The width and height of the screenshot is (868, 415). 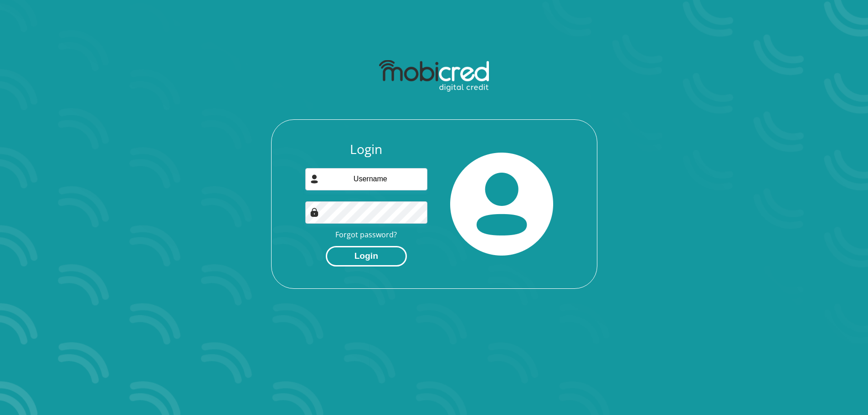 I want to click on img: mobicred logo, so click(x=433, y=76).